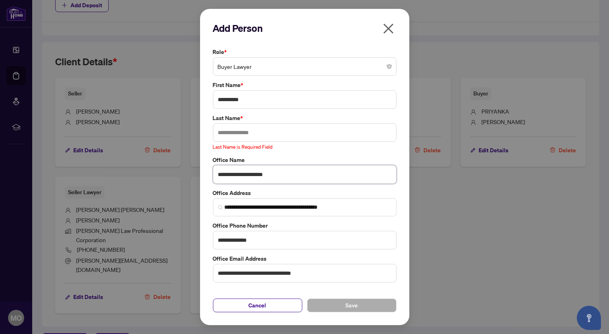  I want to click on label: Last Name, so click(305, 118).